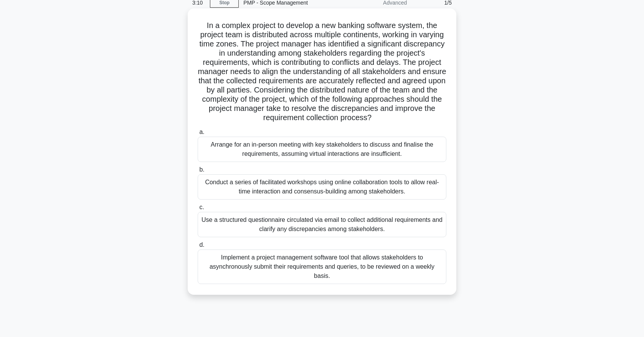  I want to click on span: b., so click(202, 169).